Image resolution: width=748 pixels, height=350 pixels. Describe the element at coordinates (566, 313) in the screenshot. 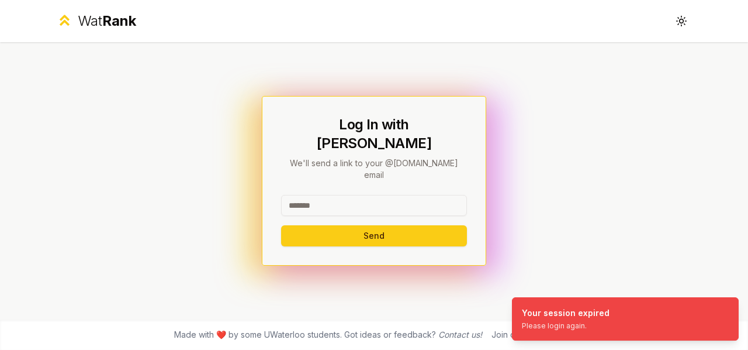

I see `div: Your session expired` at that location.